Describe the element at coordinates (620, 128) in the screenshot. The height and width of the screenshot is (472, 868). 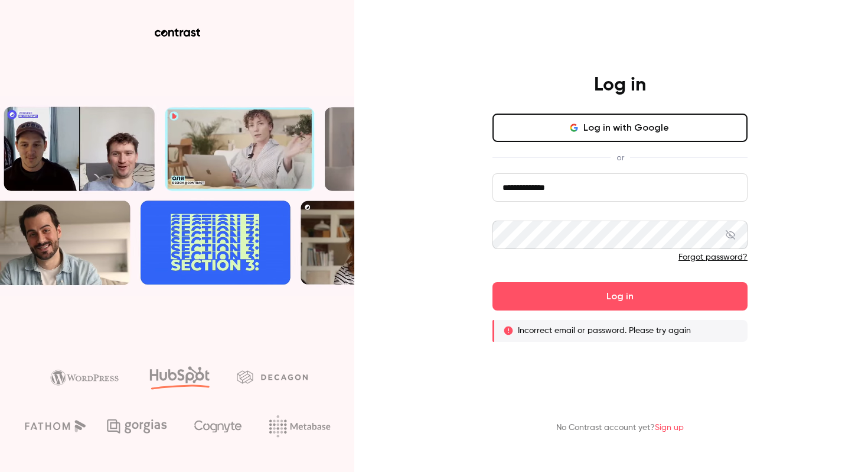
I see `button: Log in with Google` at that location.